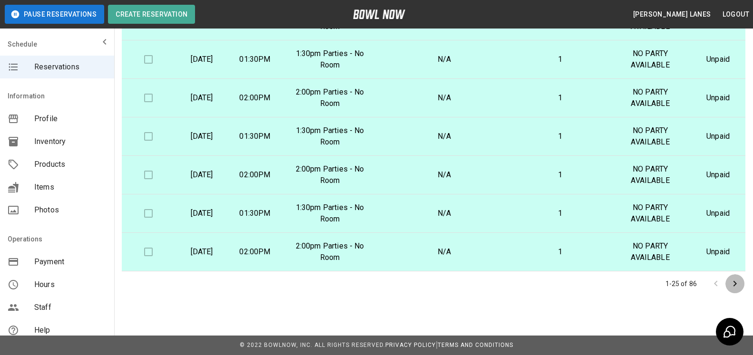 The width and height of the screenshot is (753, 355). I want to click on span: Photos, so click(70, 210).